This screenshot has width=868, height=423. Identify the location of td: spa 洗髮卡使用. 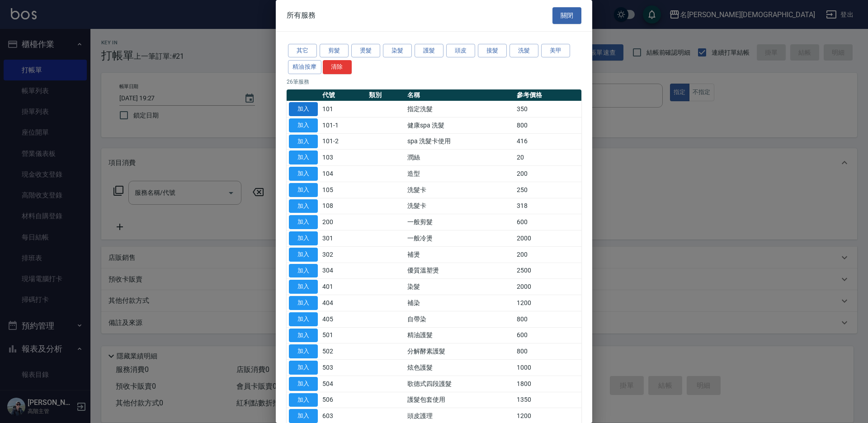
(460, 141).